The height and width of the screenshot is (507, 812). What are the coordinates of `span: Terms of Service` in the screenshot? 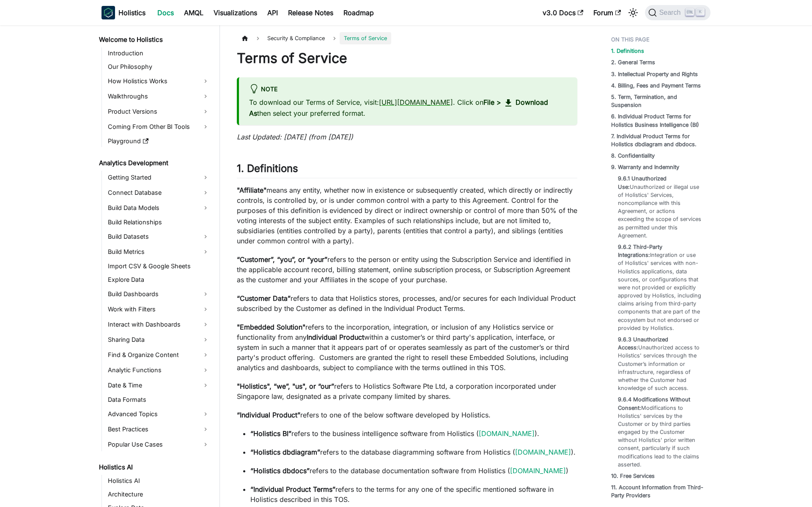 It's located at (365, 38).